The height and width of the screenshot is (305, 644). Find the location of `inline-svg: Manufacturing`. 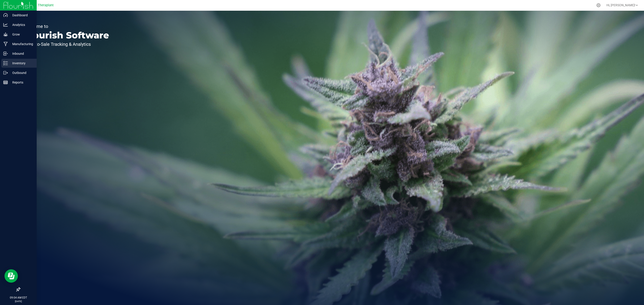

inline-svg: Manufacturing is located at coordinates (6, 44).